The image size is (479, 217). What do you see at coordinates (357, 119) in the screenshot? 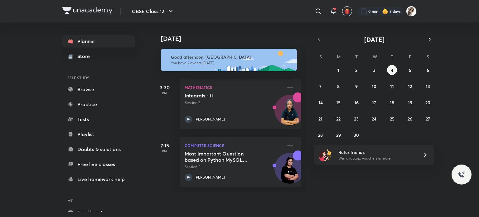
I see `button: September 23, 2025` at bounding box center [357, 119].